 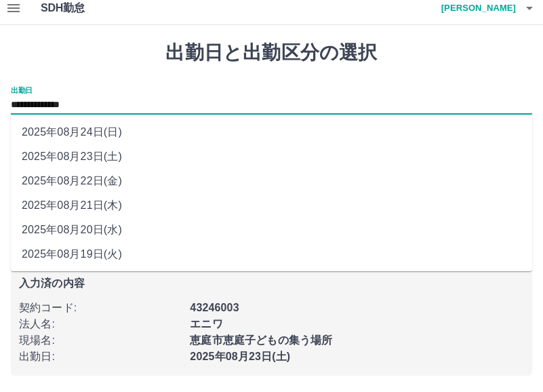 What do you see at coordinates (272, 157) in the screenshot?
I see `li: 2025年08月23日(土)` at bounding box center [272, 157].